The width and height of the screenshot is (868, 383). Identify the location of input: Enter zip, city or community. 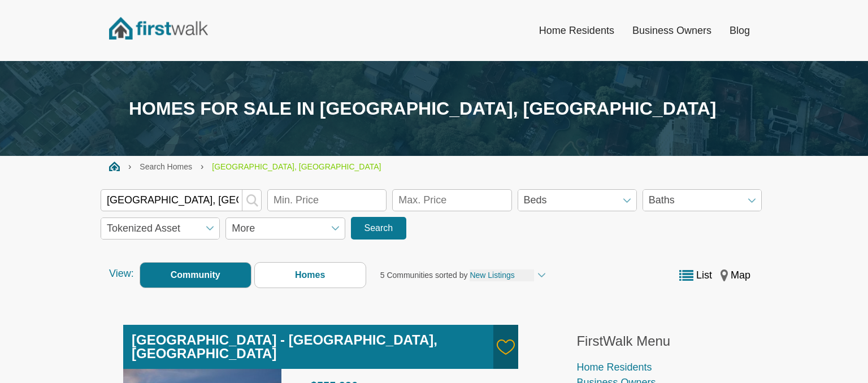
(181, 200).